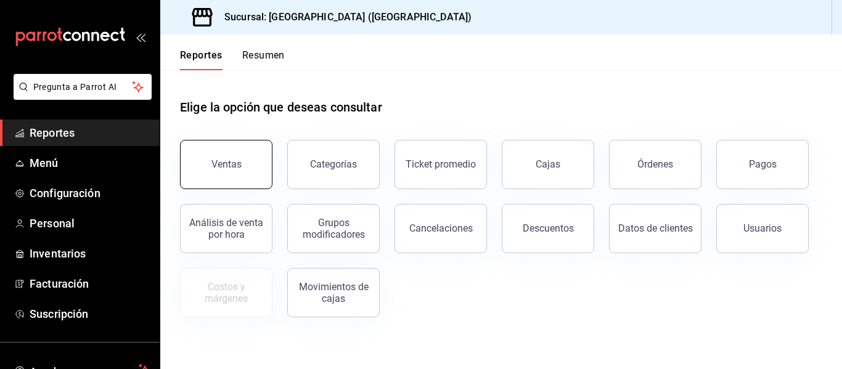 The image size is (842, 369). Describe the element at coordinates (334, 293) in the screenshot. I see `button: Movimientos de cajas` at that location.